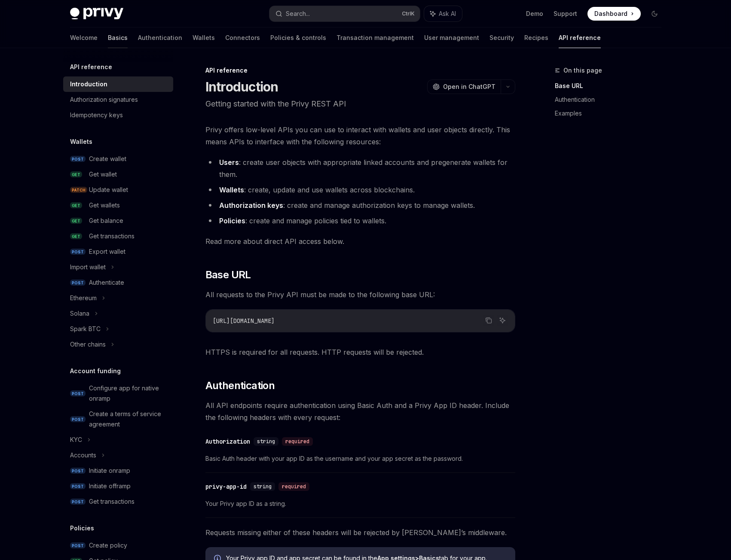 The image size is (731, 560). Describe the element at coordinates (344, 14) in the screenshot. I see `button: Search...CtrlK` at that location.